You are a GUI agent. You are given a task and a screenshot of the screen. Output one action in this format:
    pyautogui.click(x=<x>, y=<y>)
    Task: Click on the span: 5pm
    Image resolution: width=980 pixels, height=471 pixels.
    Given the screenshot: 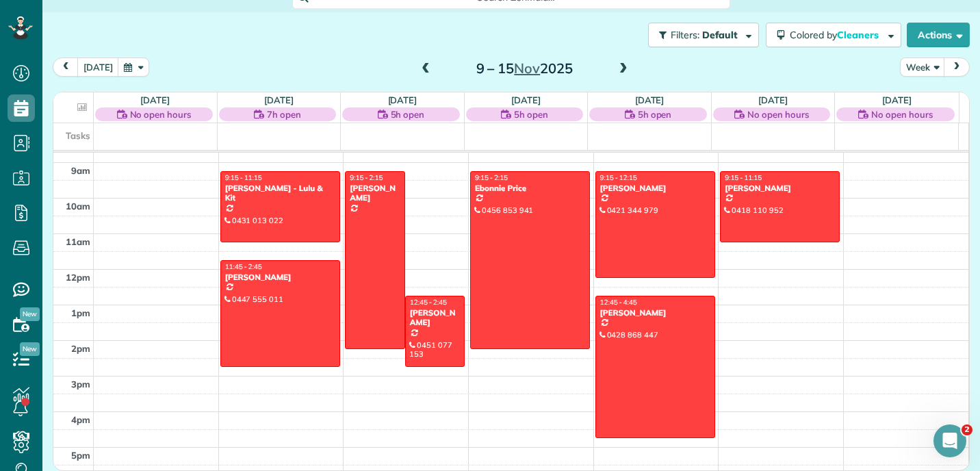 What is the action you would take?
    pyautogui.click(x=81, y=455)
    